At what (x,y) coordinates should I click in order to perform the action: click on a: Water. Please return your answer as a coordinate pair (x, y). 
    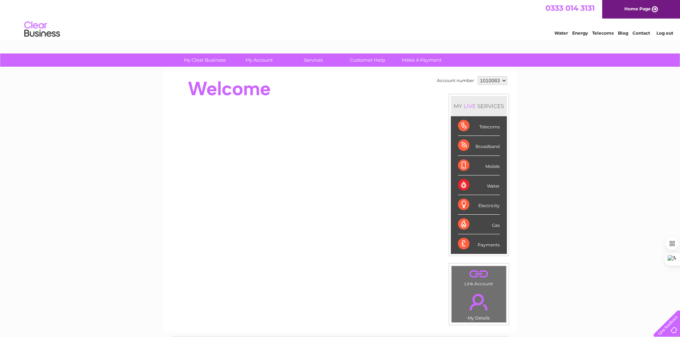
    Looking at the image, I should click on (561, 33).